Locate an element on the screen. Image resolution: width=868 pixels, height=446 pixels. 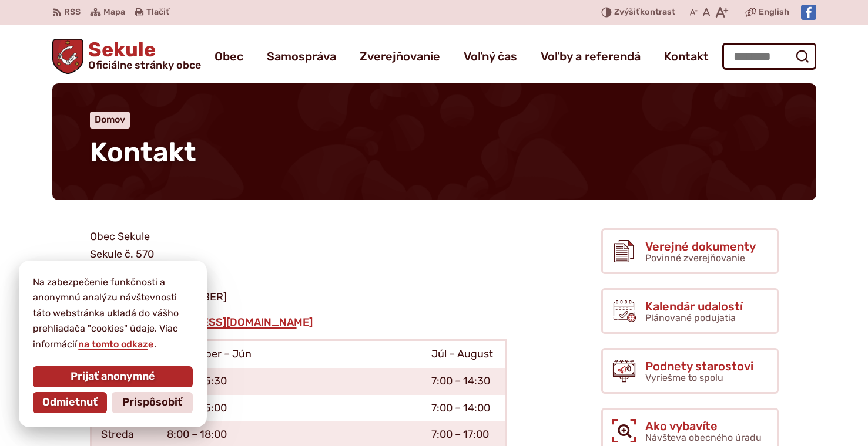
span: Tlačiť is located at coordinates (157, 12).